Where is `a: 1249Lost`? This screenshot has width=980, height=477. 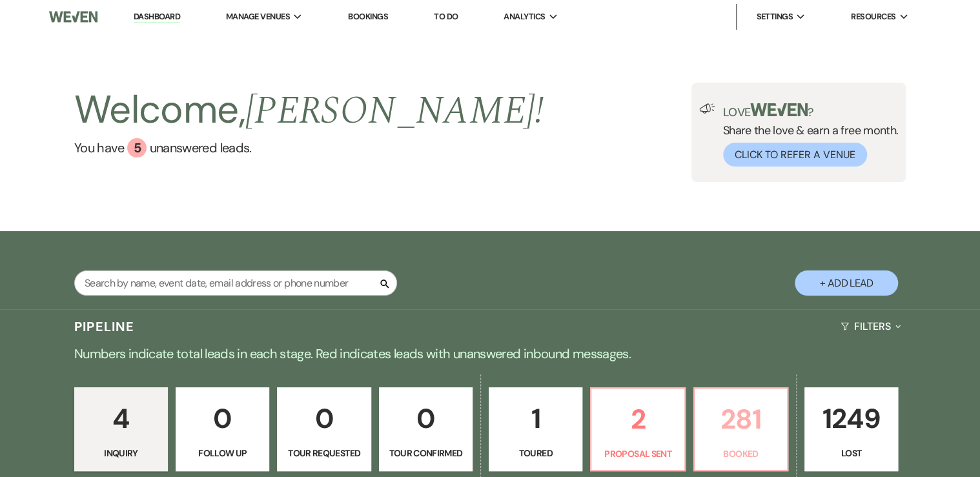
a: 1249Lost is located at coordinates (851, 429).